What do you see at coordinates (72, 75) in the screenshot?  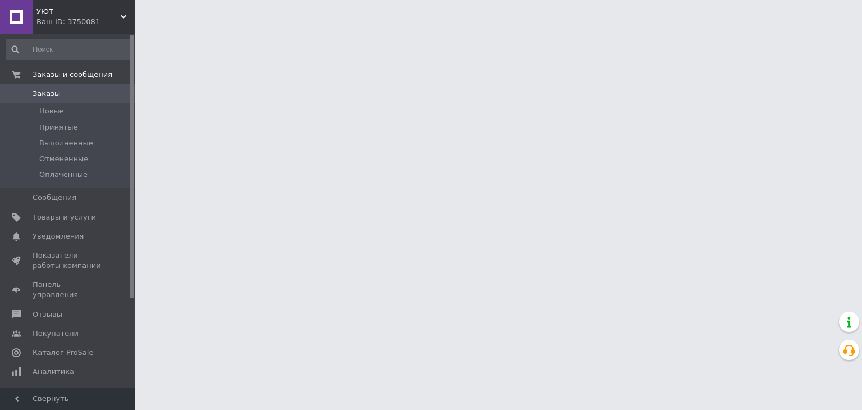 I see `span: Заказы и сообщения` at bounding box center [72, 75].